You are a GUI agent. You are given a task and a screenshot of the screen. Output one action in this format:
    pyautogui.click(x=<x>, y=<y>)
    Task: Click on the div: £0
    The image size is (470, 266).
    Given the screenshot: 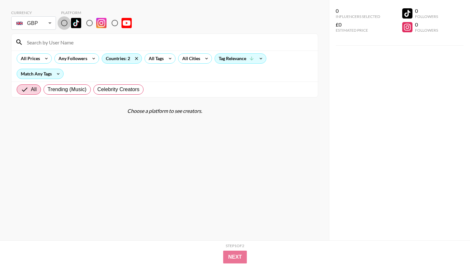 What is the action you would take?
    pyautogui.click(x=358, y=25)
    